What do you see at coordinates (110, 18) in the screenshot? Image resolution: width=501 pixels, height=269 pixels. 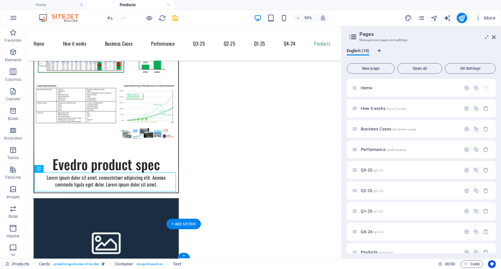 I see `i: Undo: Edit headline (Ctrl+Z)` at bounding box center [110, 18].